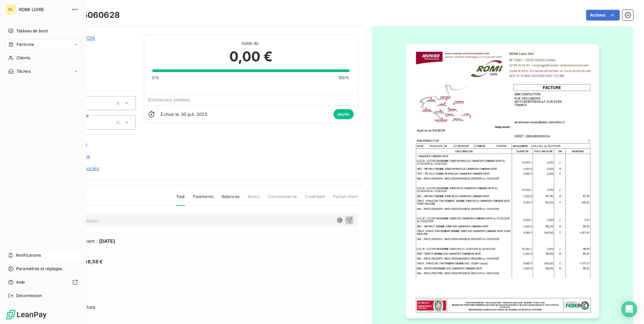  What do you see at coordinates (94, 45) in the screenshot?
I see `span: C304769` at bounding box center [94, 45].